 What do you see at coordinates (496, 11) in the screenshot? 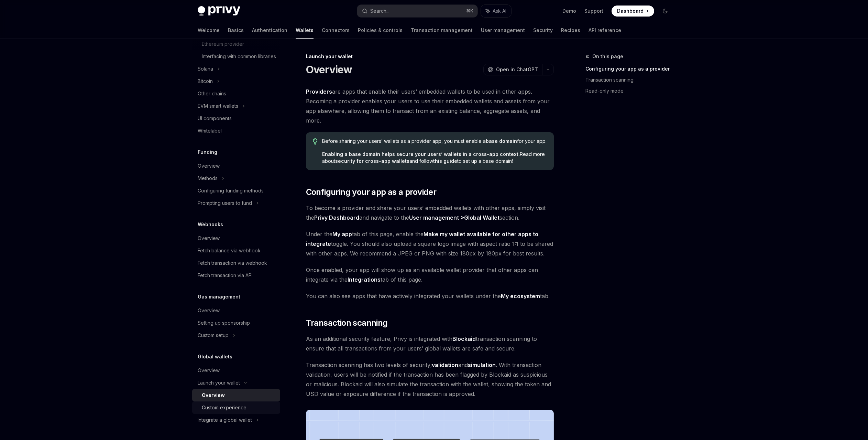
I see `button: Ask AI` at bounding box center [496, 11].